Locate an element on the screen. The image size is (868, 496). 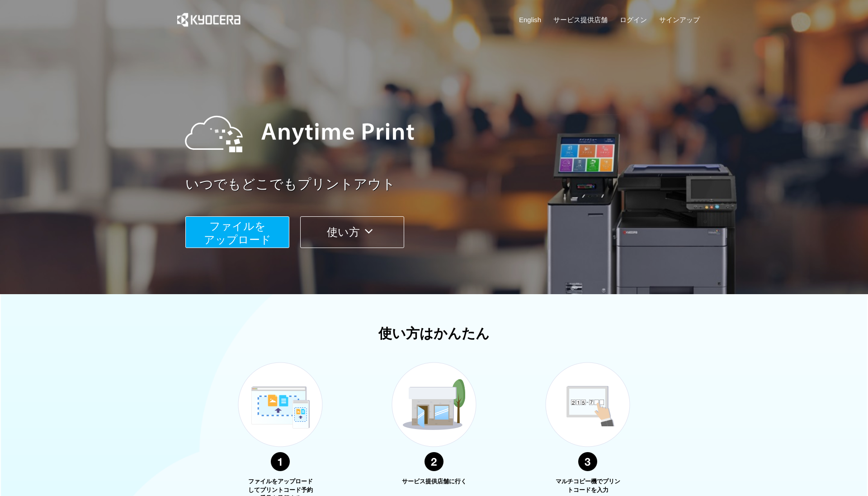
button: 使い方 is located at coordinates (352, 232).